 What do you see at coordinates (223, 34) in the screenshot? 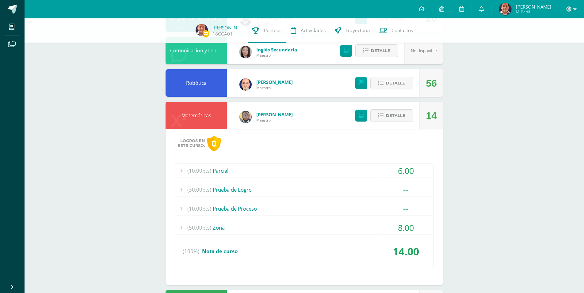
I see `a: 18CCA01` at bounding box center [223, 34].